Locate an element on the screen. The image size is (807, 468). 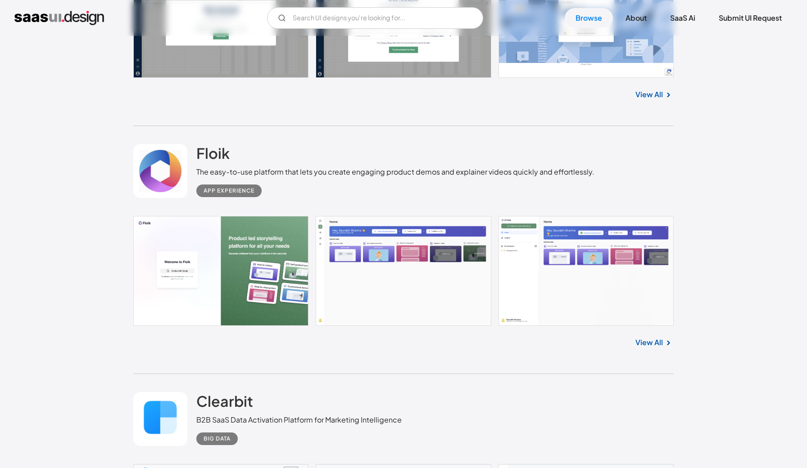
div: App Experience is located at coordinates (229, 191).